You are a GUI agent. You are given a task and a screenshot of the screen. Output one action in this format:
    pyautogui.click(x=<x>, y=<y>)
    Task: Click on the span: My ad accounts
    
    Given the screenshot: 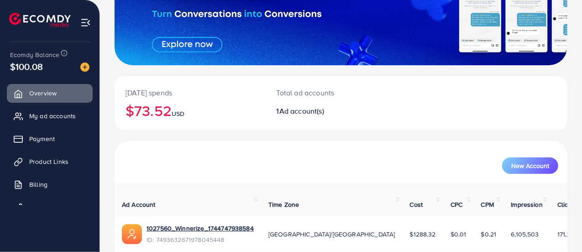 What is the action you would take?
    pyautogui.click(x=53, y=116)
    